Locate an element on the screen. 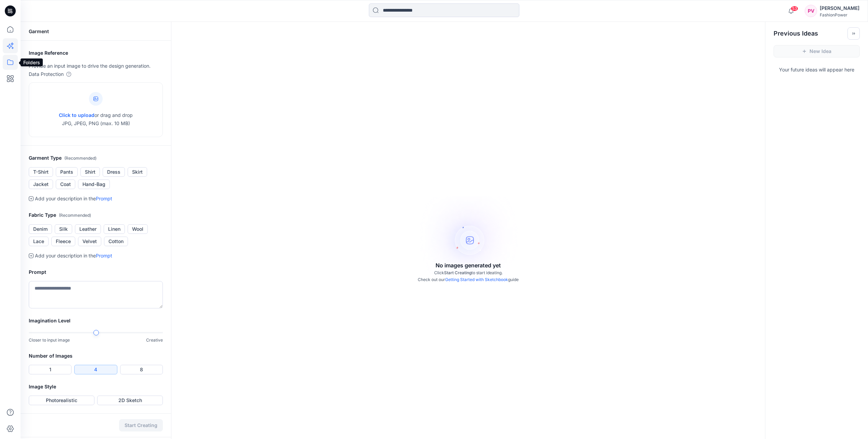 The image size is (868, 439). button: Jacket is located at coordinates (41, 184).